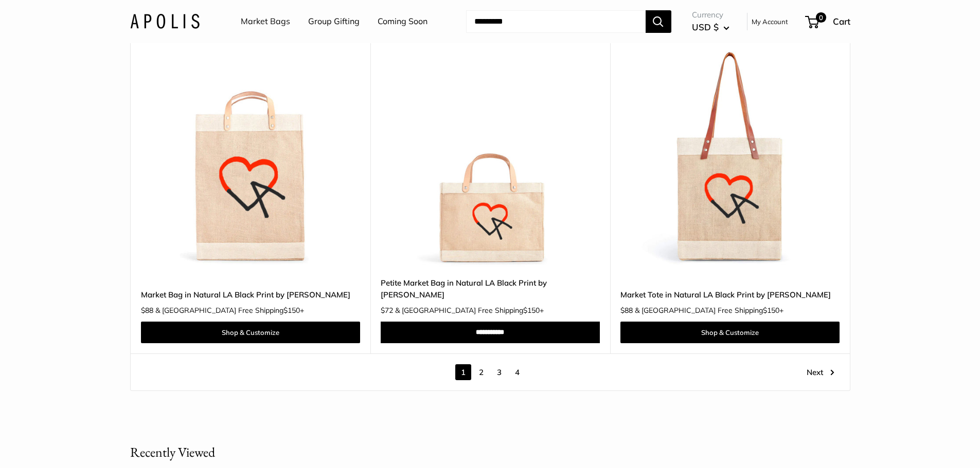 The image size is (980, 468). I want to click on span: 0, so click(820, 17).